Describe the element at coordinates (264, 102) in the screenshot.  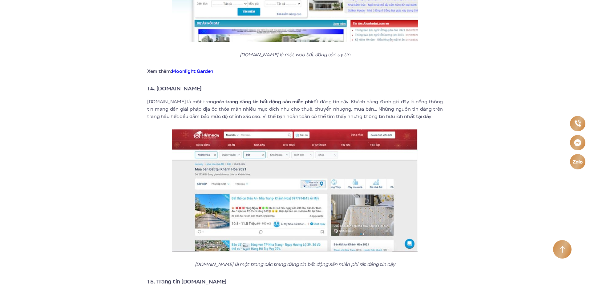
I see `strong: các trang đăng tin bất động sản miễn phí` at that location.